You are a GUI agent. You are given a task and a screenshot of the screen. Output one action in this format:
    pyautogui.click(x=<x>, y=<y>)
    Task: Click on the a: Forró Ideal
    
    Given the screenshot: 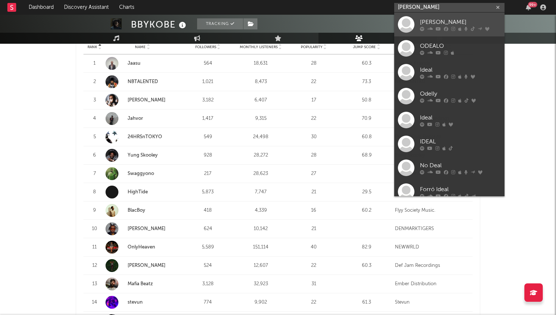 What is the action you would take?
    pyautogui.click(x=450, y=192)
    